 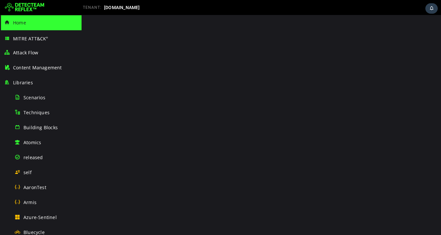 I want to click on span: AaronTest, so click(x=35, y=188).